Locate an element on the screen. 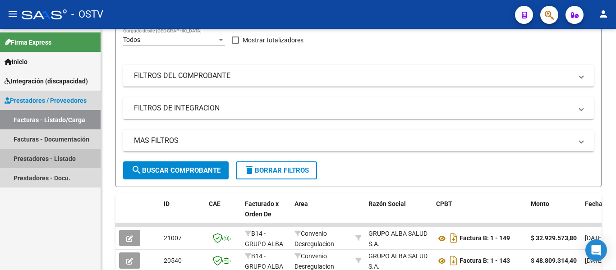 This screenshot has height=270, width=616. span: Borrar Filtros is located at coordinates (276, 170).